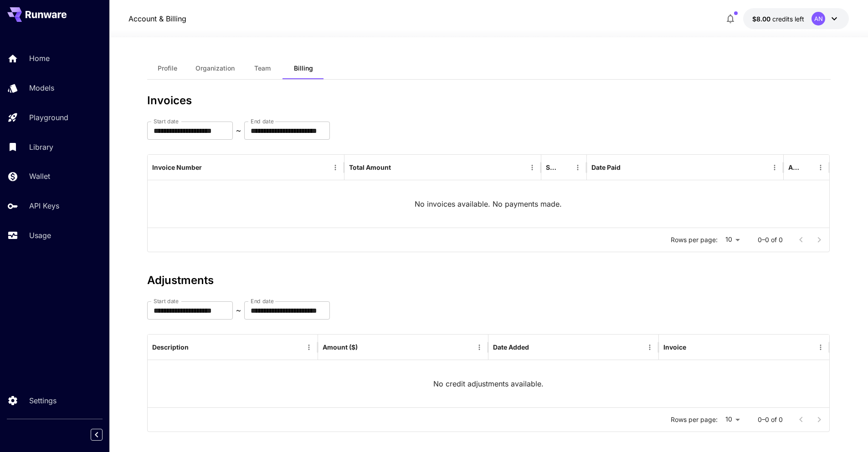 This screenshot has height=452, width=868. Describe the element at coordinates (778, 19) in the screenshot. I see `div: $7.99641` at that location.